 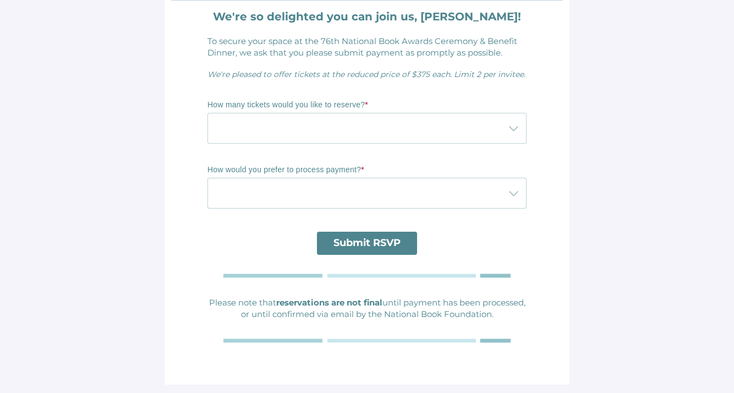 I want to click on strong: reservations are not final, so click(x=329, y=302).